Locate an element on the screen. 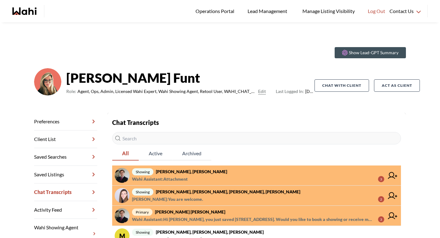 This screenshot has width=440, height=238. a: Wahi homepage is located at coordinates (24, 11).